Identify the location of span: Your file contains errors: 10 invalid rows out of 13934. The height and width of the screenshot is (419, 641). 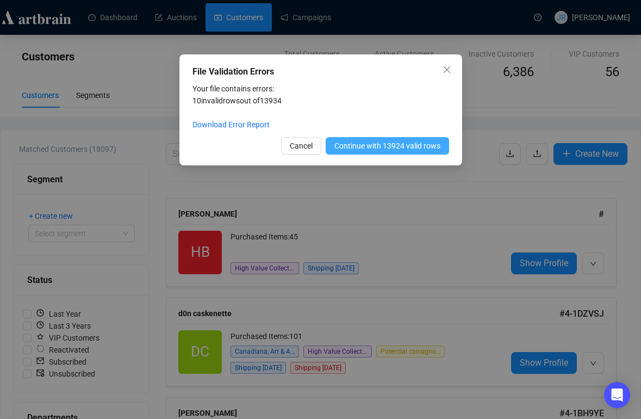
(237, 95).